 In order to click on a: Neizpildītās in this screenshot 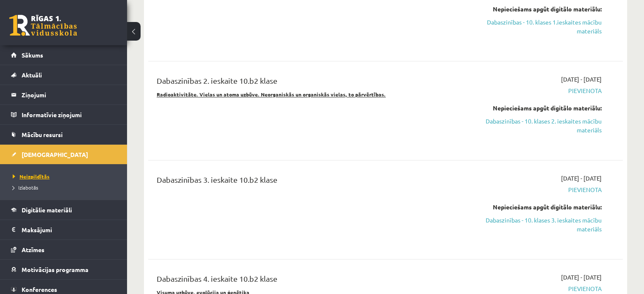, I will do `click(66, 177)`.